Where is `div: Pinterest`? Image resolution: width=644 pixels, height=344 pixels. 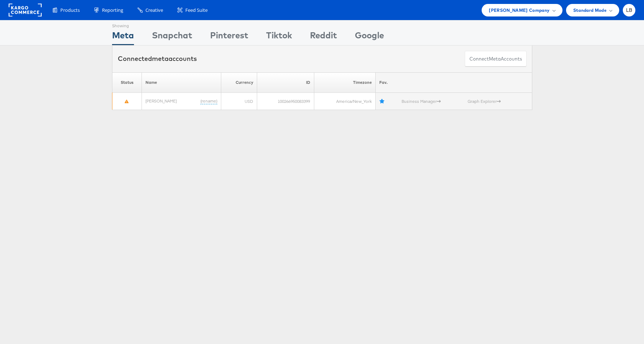
div: Pinterest is located at coordinates (229, 37).